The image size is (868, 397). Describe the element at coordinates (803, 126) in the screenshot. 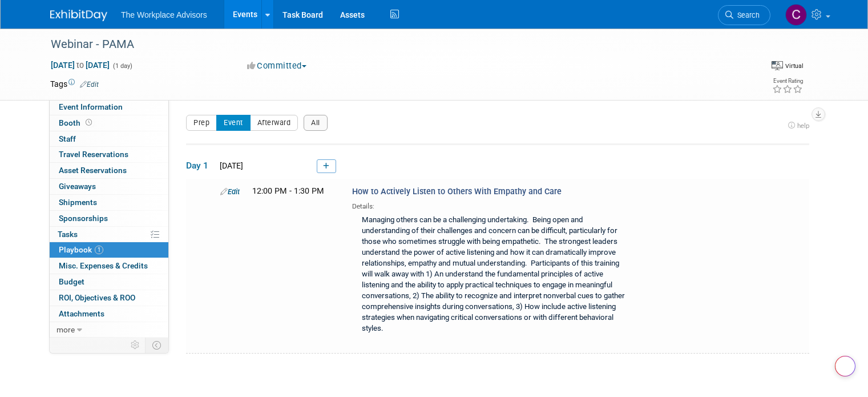

I see `span: help` at that location.